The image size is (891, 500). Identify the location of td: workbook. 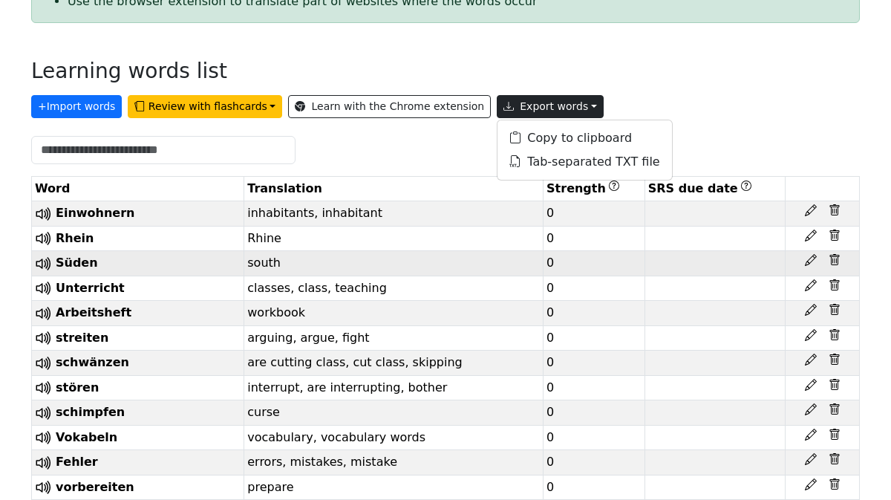
(394, 313).